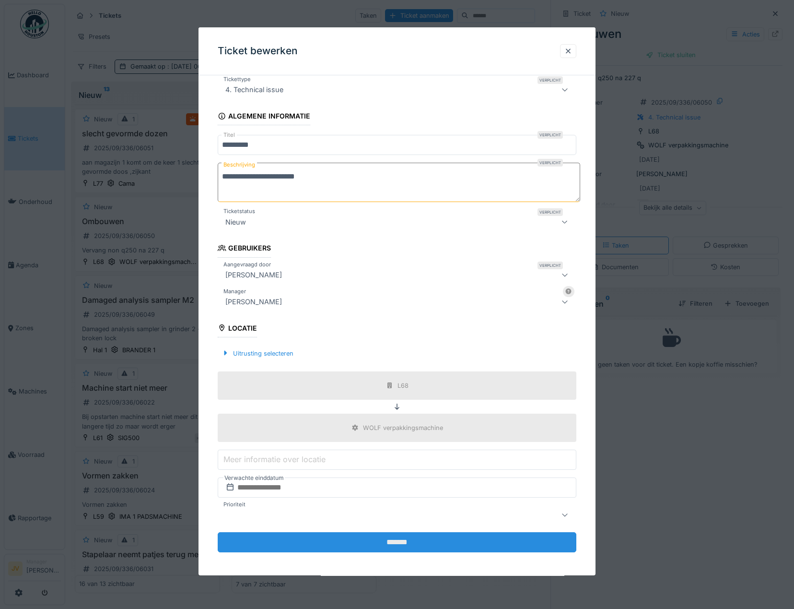 The width and height of the screenshot is (794, 609). I want to click on label: Meer informatie over locatie, so click(274, 459).